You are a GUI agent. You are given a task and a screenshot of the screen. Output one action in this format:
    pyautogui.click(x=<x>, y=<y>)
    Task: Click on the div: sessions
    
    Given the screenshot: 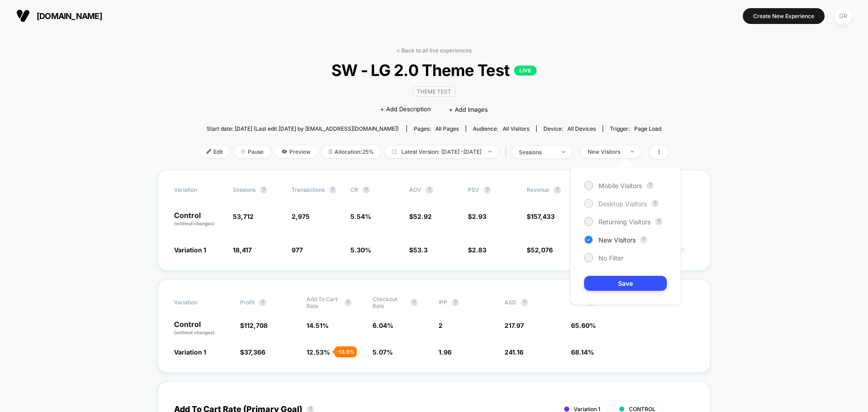 What is the action you would take?
    pyautogui.click(x=537, y=152)
    